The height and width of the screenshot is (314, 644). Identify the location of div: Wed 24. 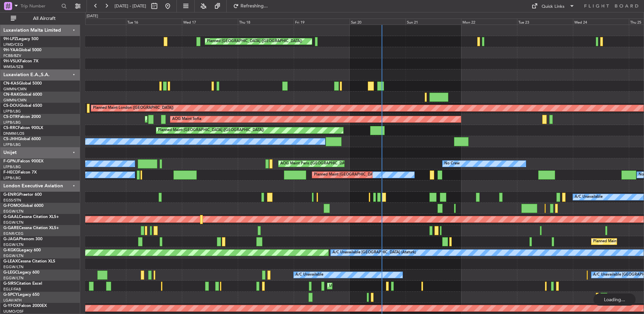
(601, 22).